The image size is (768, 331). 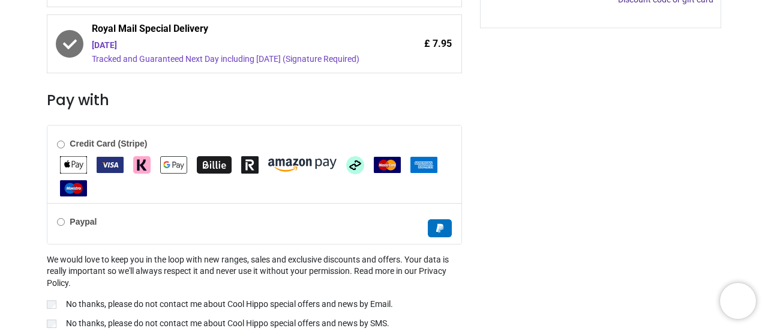 What do you see at coordinates (61, 222) in the screenshot?
I see `input: Paypal` at bounding box center [61, 222].